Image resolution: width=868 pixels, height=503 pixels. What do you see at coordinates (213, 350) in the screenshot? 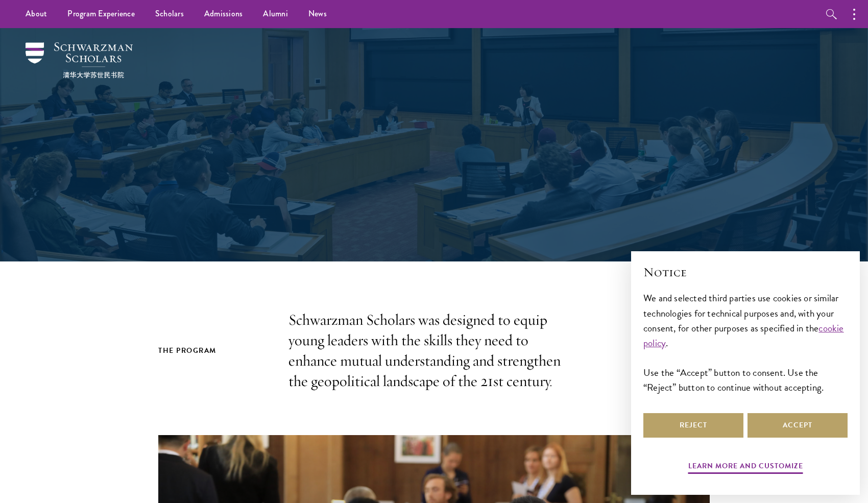
I see `h2: The Program` at bounding box center [213, 350].